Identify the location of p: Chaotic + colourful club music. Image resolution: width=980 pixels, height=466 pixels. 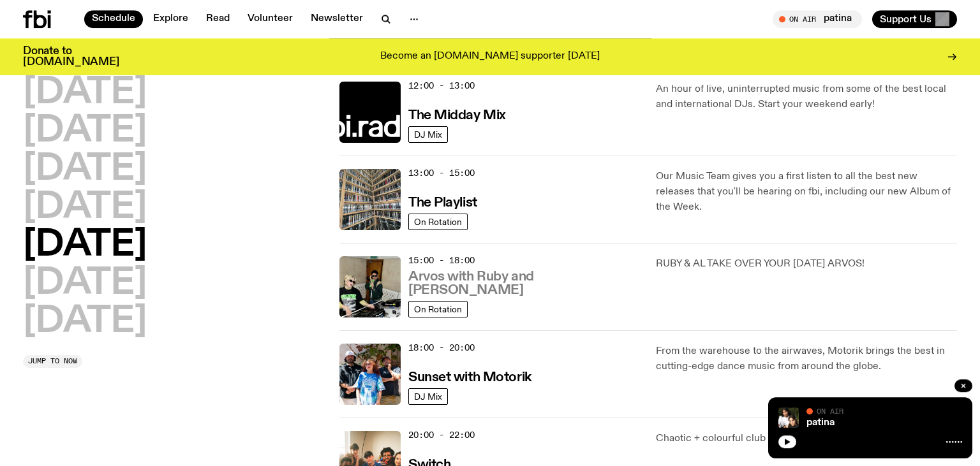
(806, 438).